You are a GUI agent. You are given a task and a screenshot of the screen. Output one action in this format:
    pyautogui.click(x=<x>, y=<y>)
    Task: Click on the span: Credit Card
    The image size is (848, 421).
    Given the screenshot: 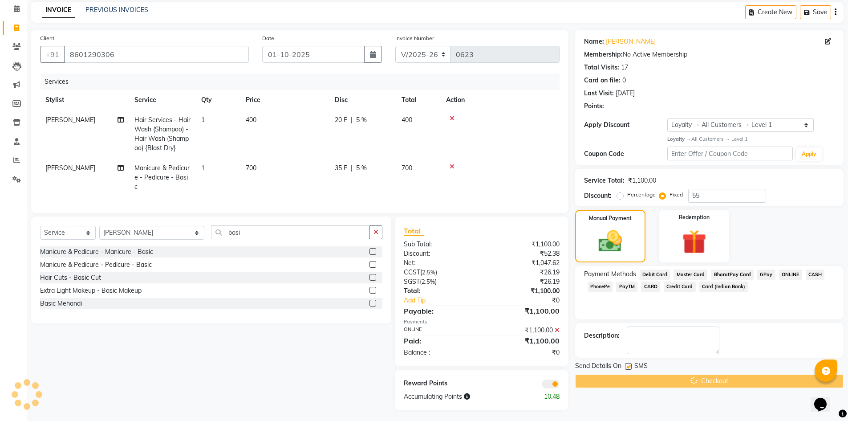 What is the action you would take?
    pyautogui.click(x=680, y=286)
    